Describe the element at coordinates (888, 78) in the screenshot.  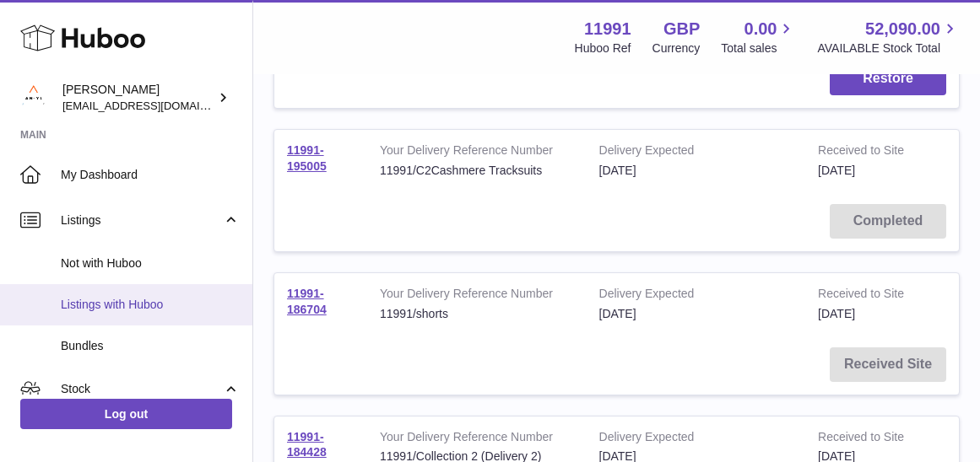
I see `button: Restore` at that location.